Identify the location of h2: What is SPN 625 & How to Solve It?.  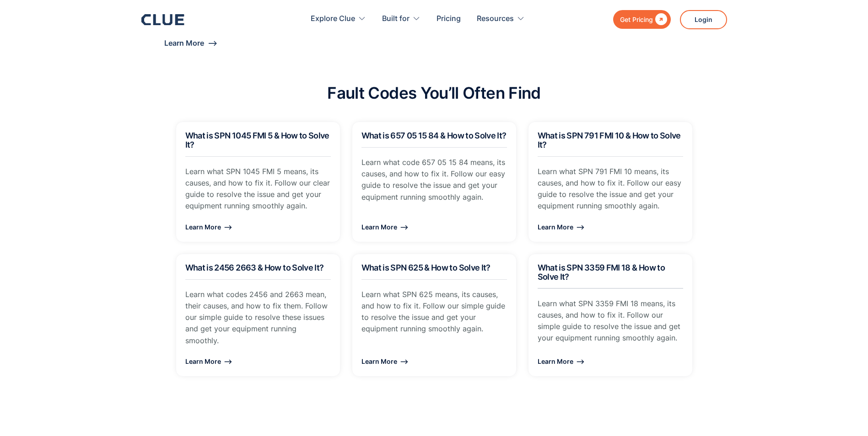
(434, 268).